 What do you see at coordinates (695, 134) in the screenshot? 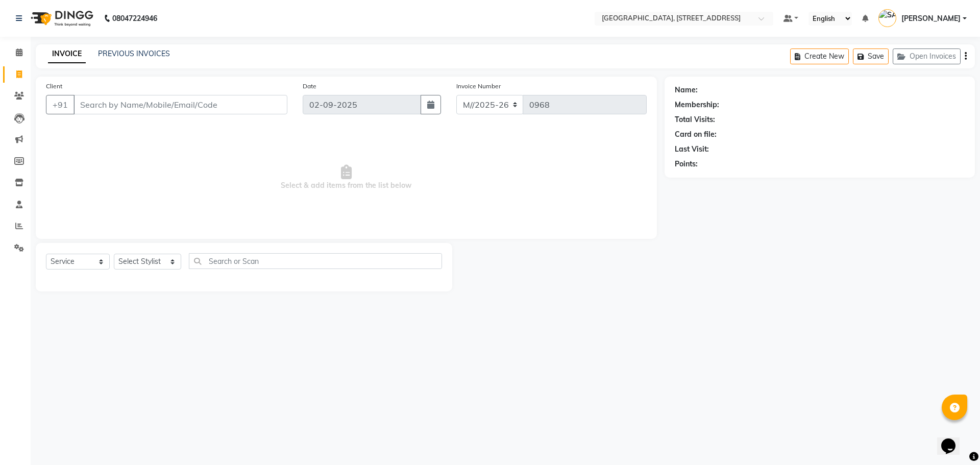
I see `div: Card on file:` at bounding box center [695, 134].